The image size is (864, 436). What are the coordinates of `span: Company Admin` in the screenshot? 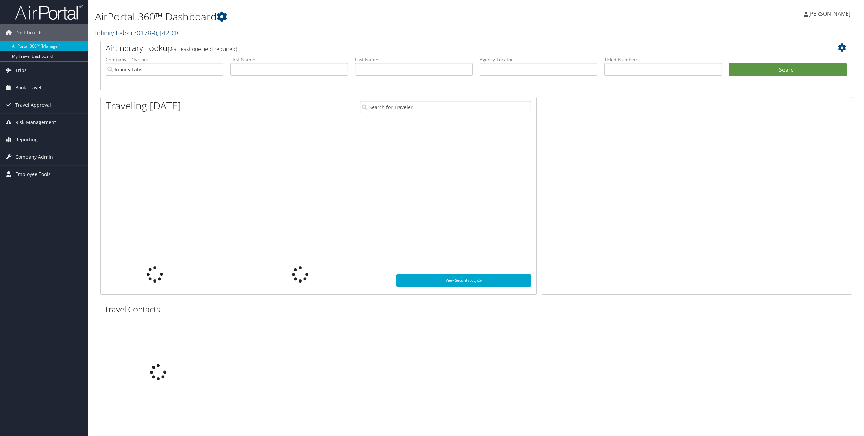 It's located at (34, 157).